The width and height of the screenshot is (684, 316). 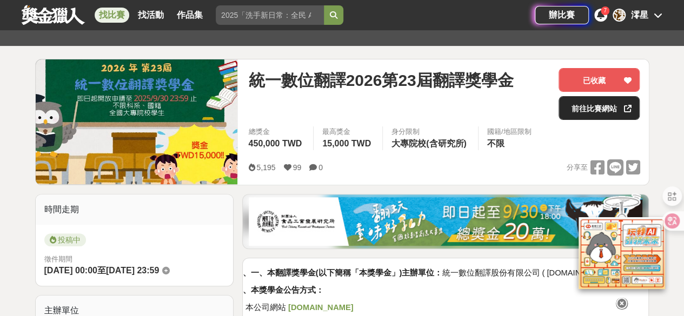 What do you see at coordinates (275, 143) in the screenshot?
I see `span: 450,000 TWD` at bounding box center [275, 143].